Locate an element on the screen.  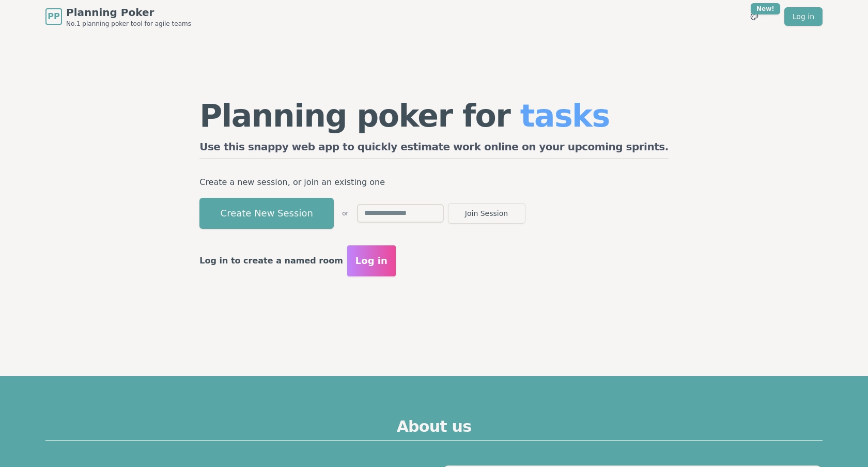
a: PPPlanning PokerNo.1 planning poker tool for agile teams is located at coordinates (118, 17).